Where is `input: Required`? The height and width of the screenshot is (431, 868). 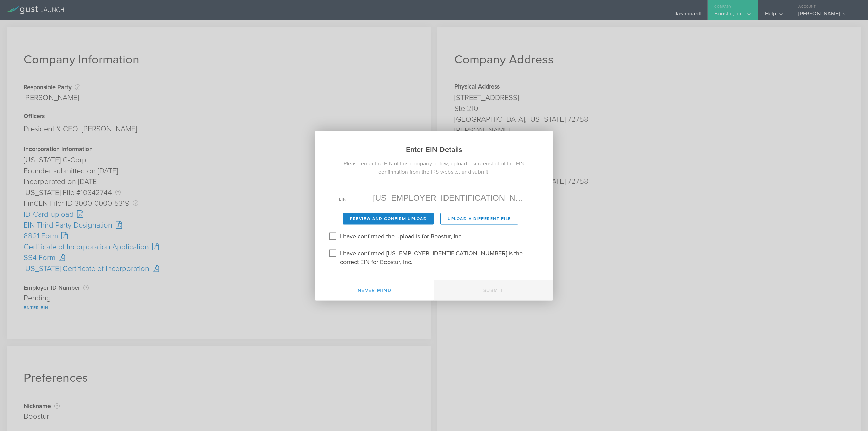
input: Required is located at coordinates (451, 198).